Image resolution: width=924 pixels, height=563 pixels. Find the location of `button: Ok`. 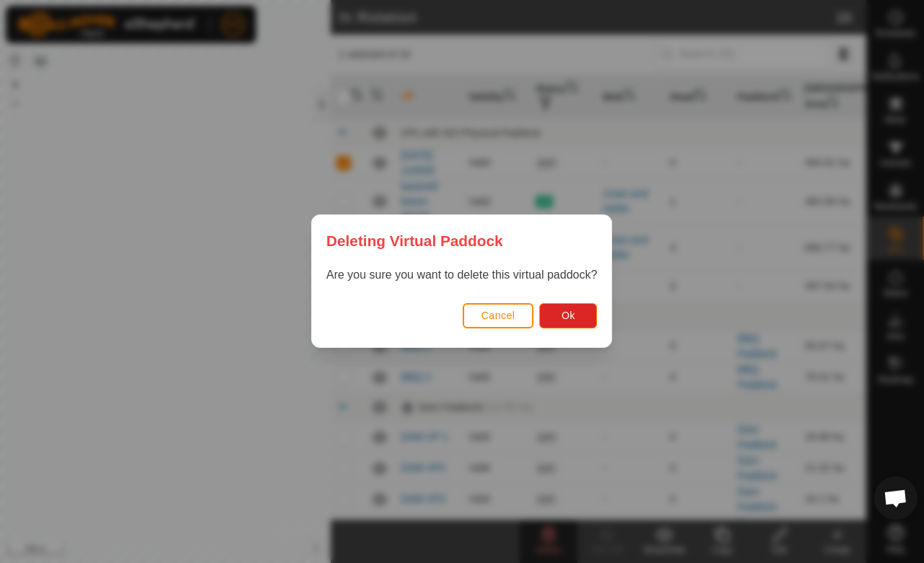

button: Ok is located at coordinates (569, 315).